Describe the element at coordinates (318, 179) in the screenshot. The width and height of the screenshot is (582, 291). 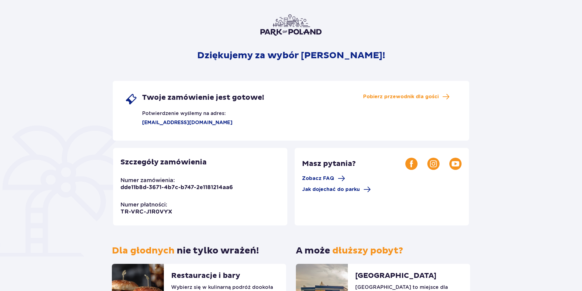
I see `span: Zobacz FAQ` at that location.